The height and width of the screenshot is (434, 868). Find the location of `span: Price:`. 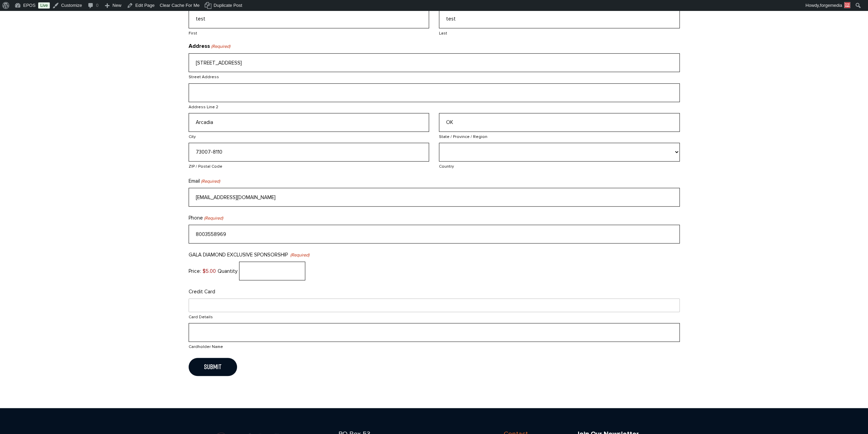

span: Price: is located at coordinates (195, 271).